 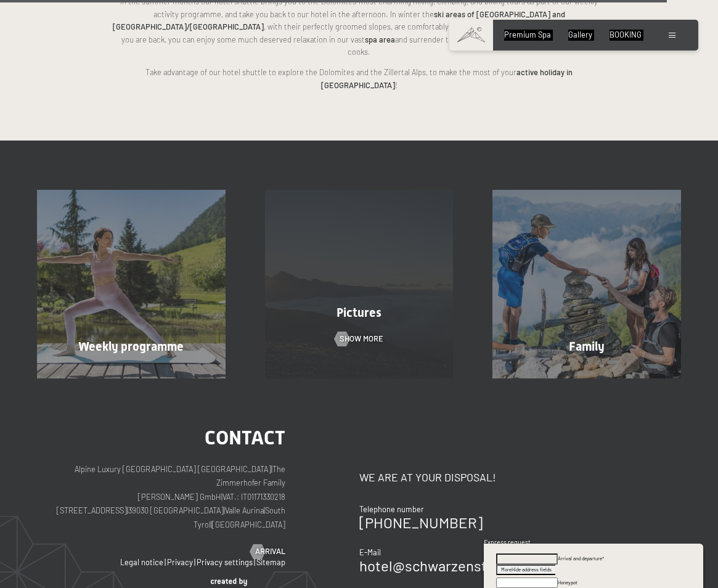 What do you see at coordinates (270, 552) in the screenshot?
I see `span: Arrival` at bounding box center [270, 552].